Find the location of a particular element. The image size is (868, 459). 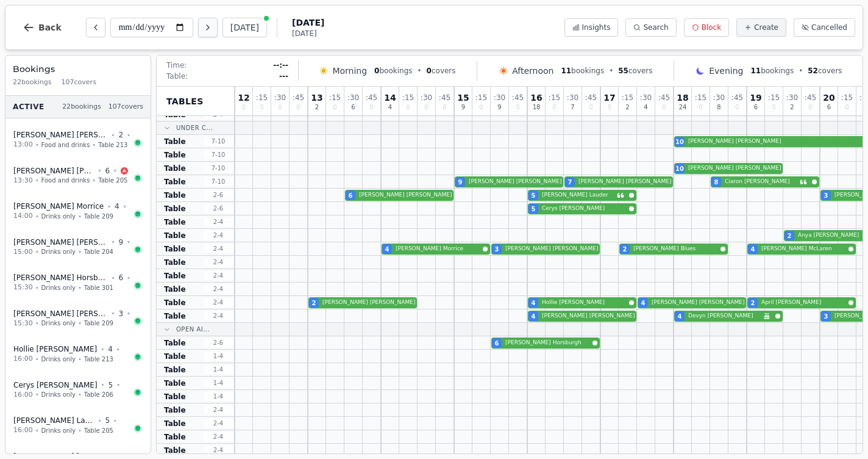

span: 13:30 is located at coordinates (23, 181).